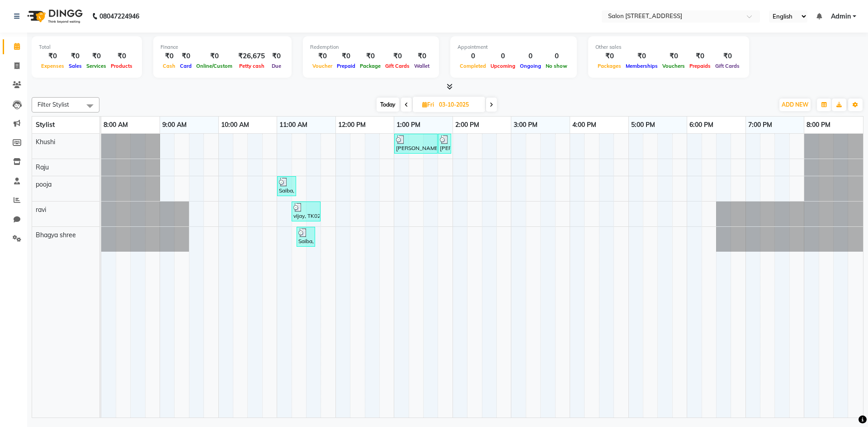 Image resolution: width=868 pixels, height=427 pixels. Describe the element at coordinates (42, 167) in the screenshot. I see `span: Raju` at that location.